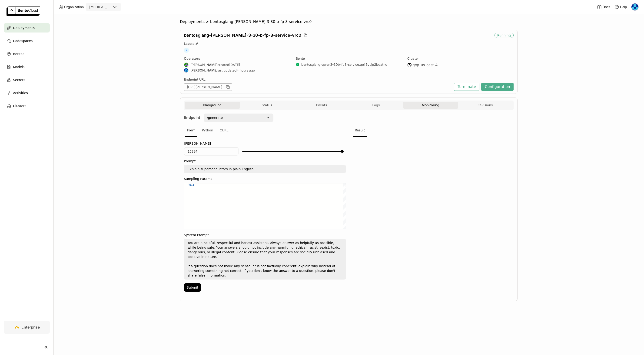 Image resolution: width=644 pixels, height=355 pixels. I want to click on span: 4 hours ago, so click(246, 70).